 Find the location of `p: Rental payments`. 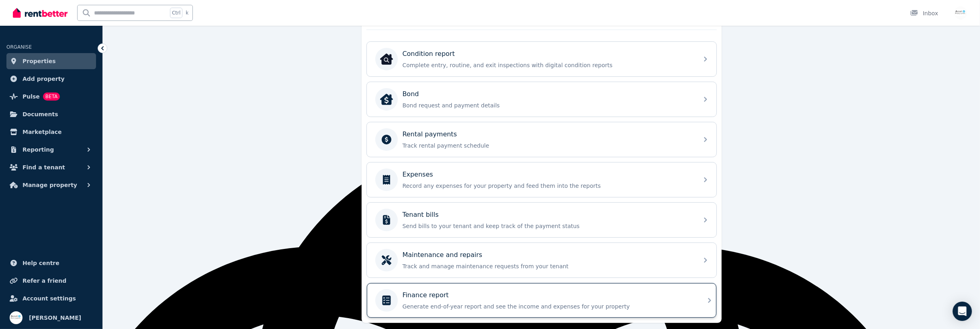

p: Rental payments is located at coordinates (430, 134).